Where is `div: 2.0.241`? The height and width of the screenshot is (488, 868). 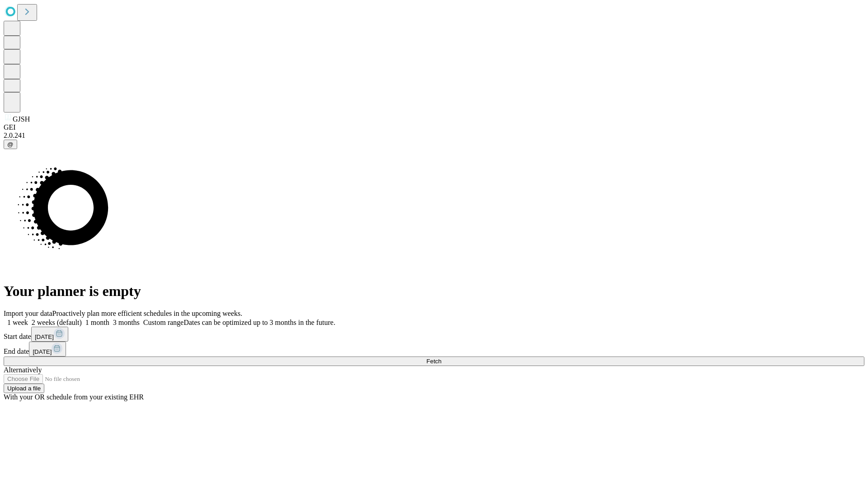 div: 2.0.241 is located at coordinates (434, 135).